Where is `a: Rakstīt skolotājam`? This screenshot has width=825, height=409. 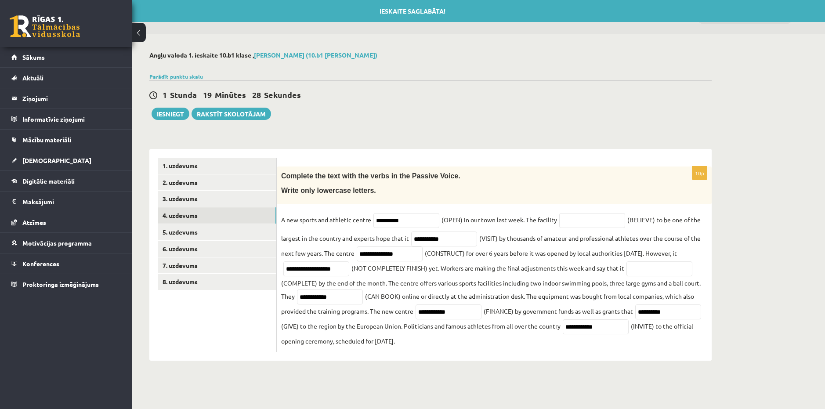
a: Rakstīt skolotājam is located at coordinates (231, 114).